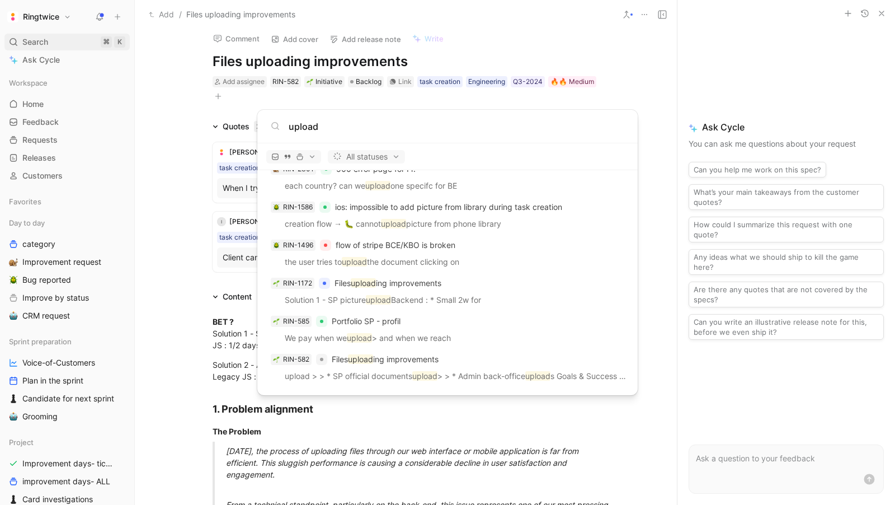  What do you see at coordinates (43, 176) in the screenshot?
I see `span: Customers` at bounding box center [43, 176].